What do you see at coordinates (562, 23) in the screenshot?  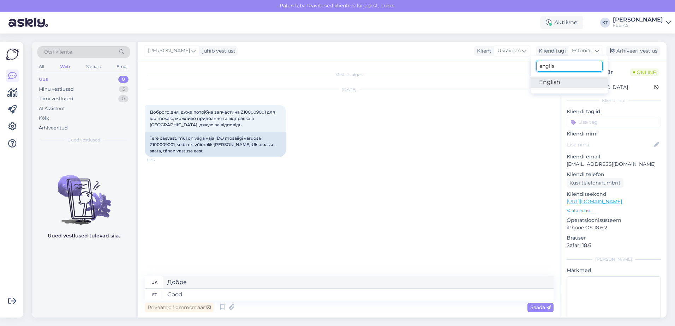 I see `div: Aktiivne` at bounding box center [562, 23].